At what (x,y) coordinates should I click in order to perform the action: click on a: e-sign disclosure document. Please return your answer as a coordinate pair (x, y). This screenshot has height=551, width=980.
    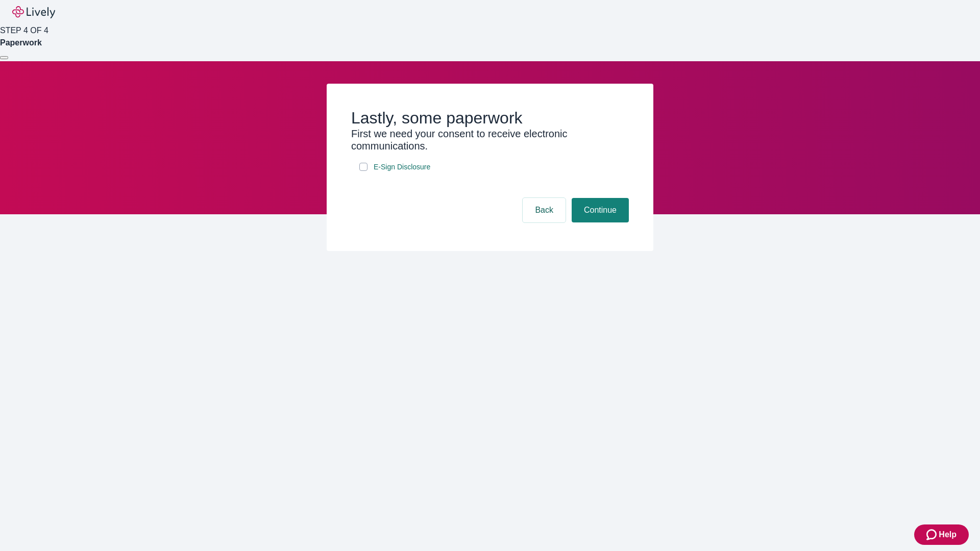
    Looking at the image, I should click on (401, 167).